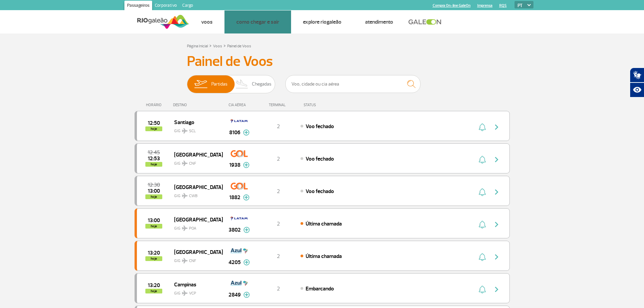  What do you see at coordinates (235, 133) in the screenshot?
I see `span: 8106` at bounding box center [235, 133].